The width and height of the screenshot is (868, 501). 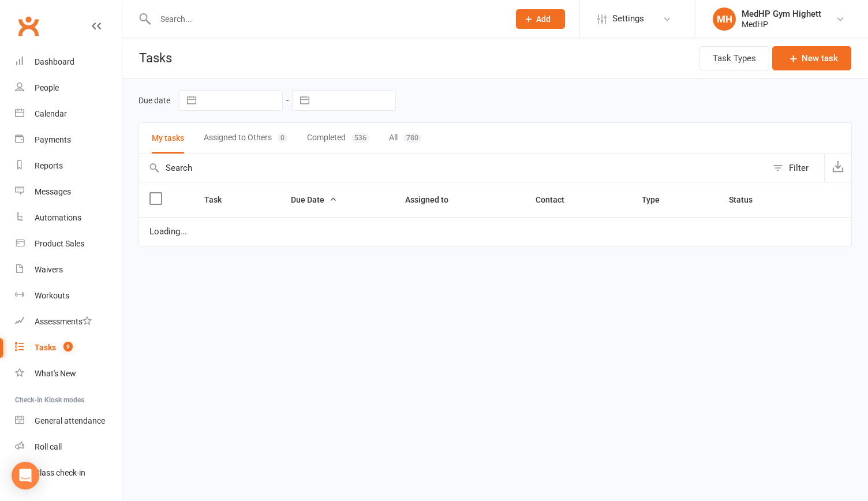 What do you see at coordinates (782, 14) in the screenshot?
I see `div: MedHP Gym Highett` at bounding box center [782, 14].